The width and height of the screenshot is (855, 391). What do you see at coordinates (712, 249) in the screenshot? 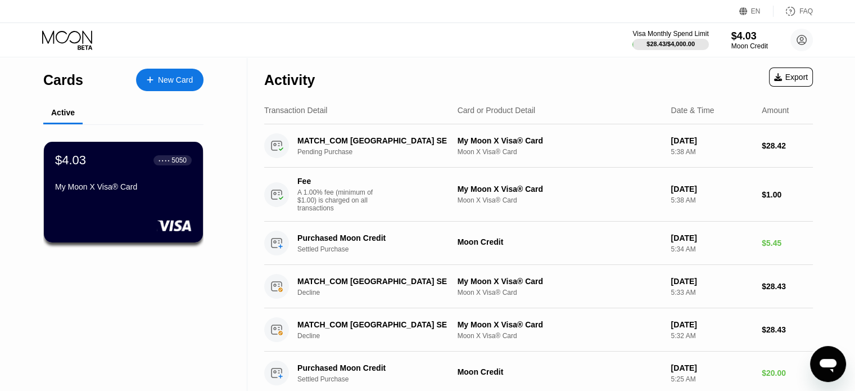
I see `div: 5:34 AM` at bounding box center [712, 249].